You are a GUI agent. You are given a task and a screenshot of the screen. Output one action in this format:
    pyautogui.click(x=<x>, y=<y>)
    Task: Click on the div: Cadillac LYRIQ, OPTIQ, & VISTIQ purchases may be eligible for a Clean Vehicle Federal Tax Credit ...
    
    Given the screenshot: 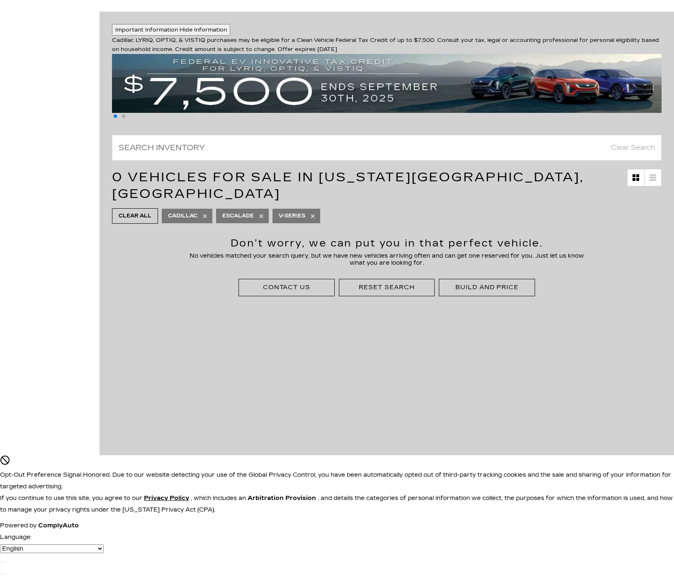 What is the action you would take?
    pyautogui.click(x=387, y=45)
    